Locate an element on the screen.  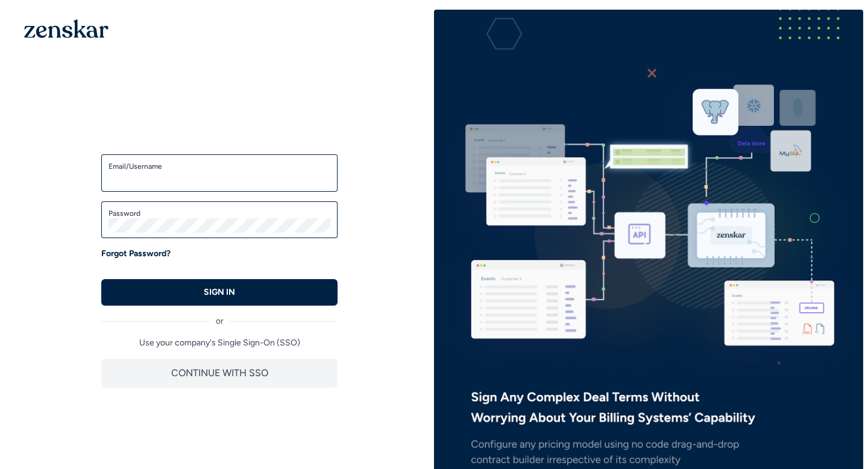
p: Use your company's Single Sign-On (SSO) is located at coordinates (219, 343).